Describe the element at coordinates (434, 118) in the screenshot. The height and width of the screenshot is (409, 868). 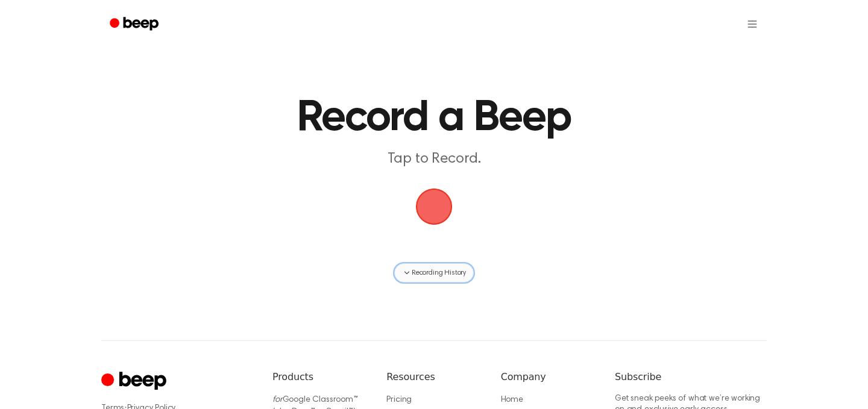
I see `h1: Record a Beep` at that location.